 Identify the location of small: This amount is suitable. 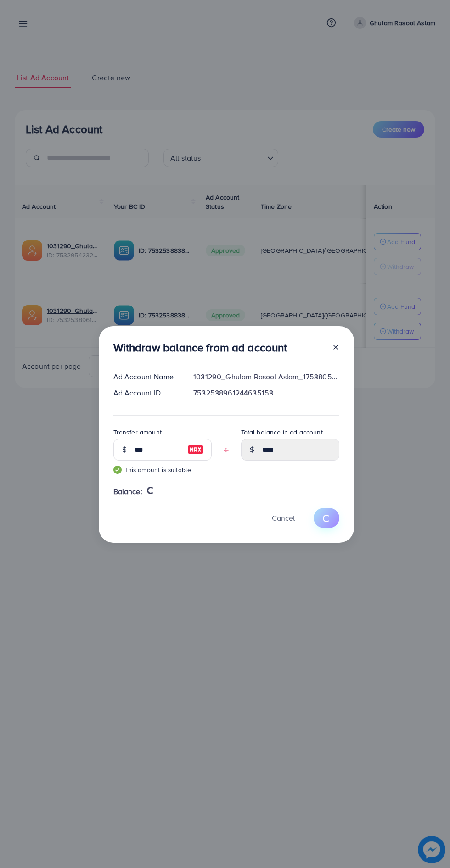
(163, 469).